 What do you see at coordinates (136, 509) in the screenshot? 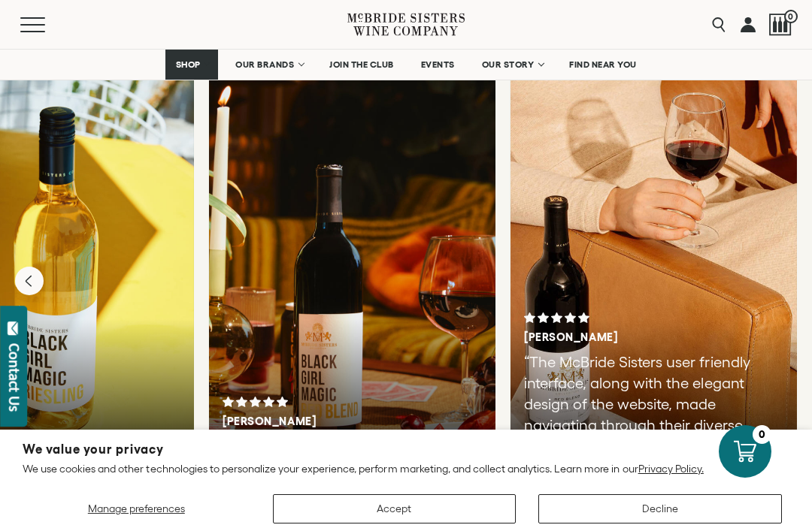
I see `button: Manage preferences` at bounding box center [136, 509].